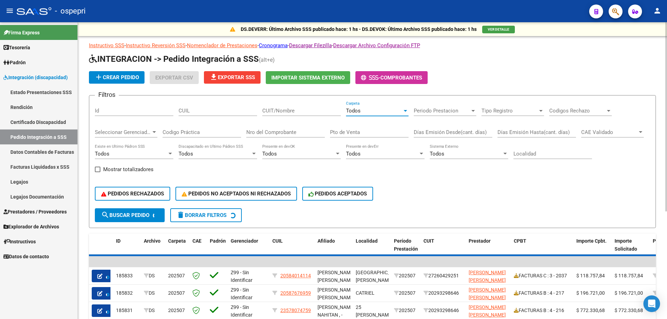 This screenshot has width=667, height=319. Describe the element at coordinates (406, 245) in the screenshot. I see `span: Período Prestación` at that location.